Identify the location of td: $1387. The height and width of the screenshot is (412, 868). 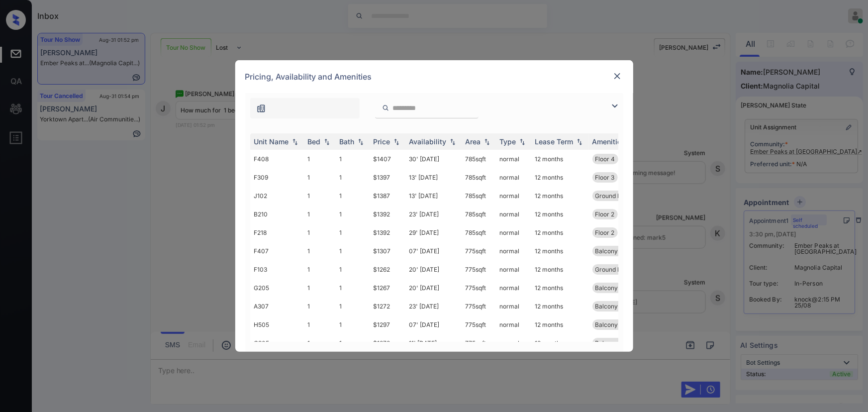
(388, 196).